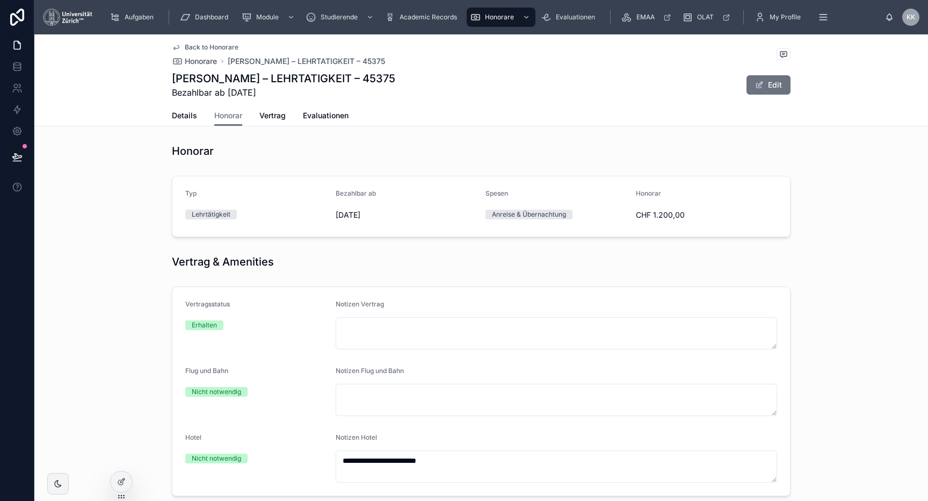 The image size is (928, 501). Describe the element at coordinates (193, 151) in the screenshot. I see `h1: Honorar` at that location.